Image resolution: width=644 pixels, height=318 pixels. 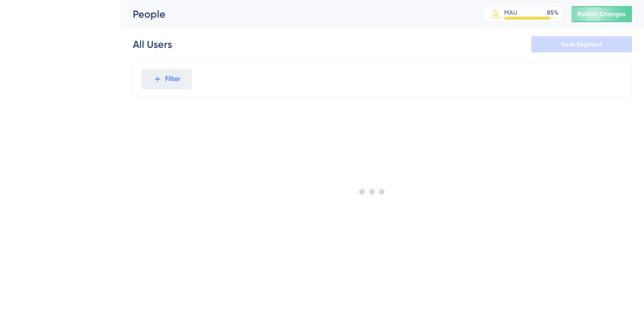 What do you see at coordinates (511, 12) in the screenshot?
I see `div: MAU` at bounding box center [511, 12].